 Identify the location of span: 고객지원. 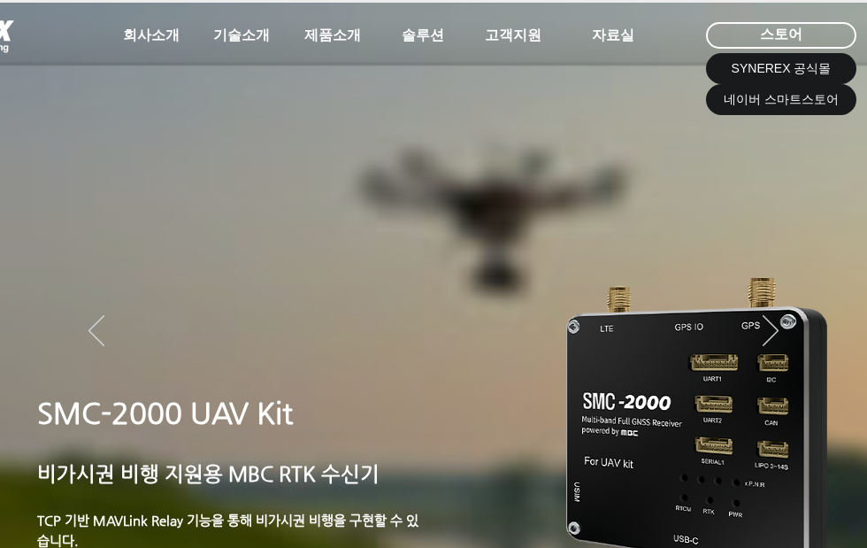
(513, 35).